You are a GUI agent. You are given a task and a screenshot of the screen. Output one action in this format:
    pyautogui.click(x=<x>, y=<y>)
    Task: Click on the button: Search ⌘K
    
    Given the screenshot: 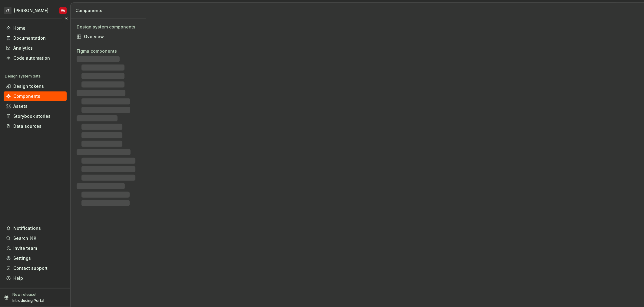 What is the action you would take?
    pyautogui.click(x=35, y=238)
    